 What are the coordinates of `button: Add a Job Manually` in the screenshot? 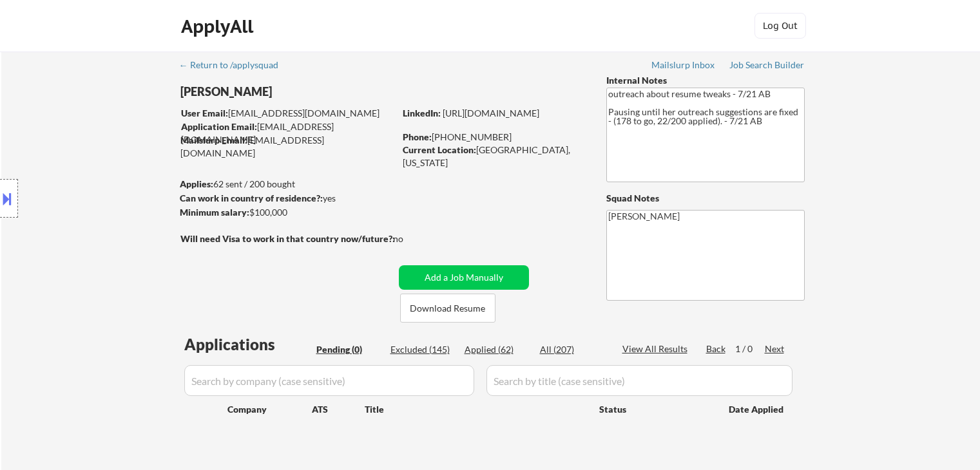 It's located at (464, 277).